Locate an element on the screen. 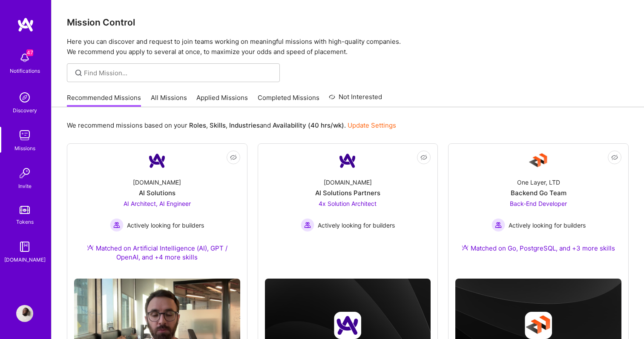  div: AI Solutions is located at coordinates (157, 193).